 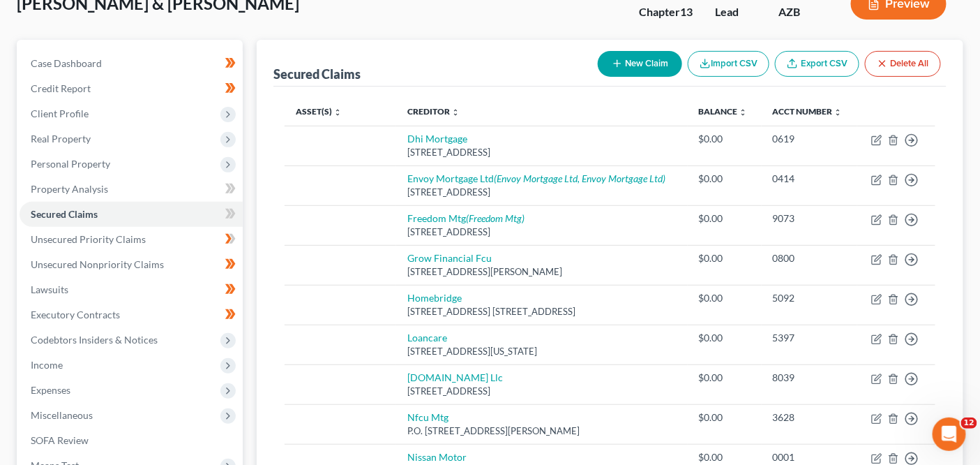 What do you see at coordinates (803, 12) in the screenshot?
I see `div: AZB` at bounding box center [803, 12].